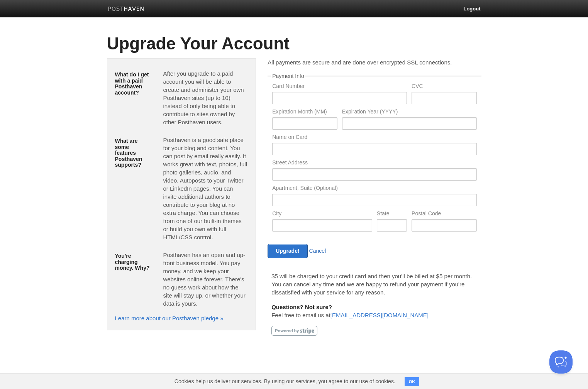  What do you see at coordinates (444, 214) in the screenshot?
I see `label: Postal Code` at bounding box center [444, 214].